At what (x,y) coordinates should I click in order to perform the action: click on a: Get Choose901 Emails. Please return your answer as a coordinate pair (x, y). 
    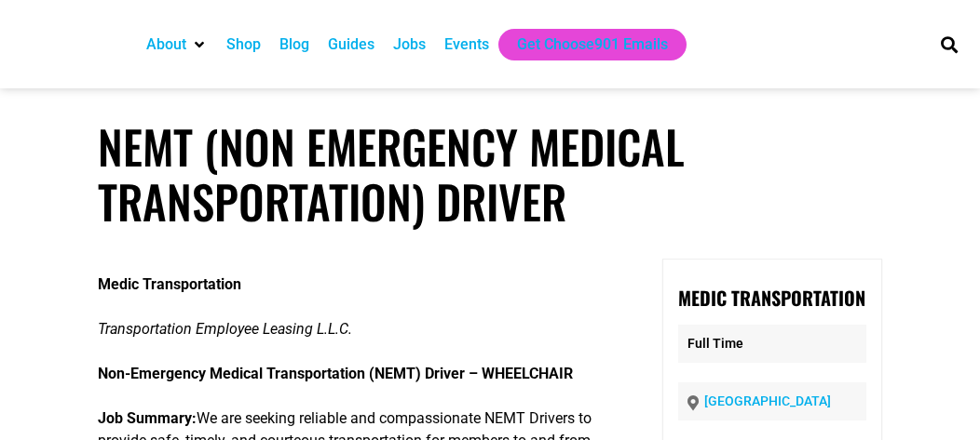
    Looking at the image, I should click on (593, 45).